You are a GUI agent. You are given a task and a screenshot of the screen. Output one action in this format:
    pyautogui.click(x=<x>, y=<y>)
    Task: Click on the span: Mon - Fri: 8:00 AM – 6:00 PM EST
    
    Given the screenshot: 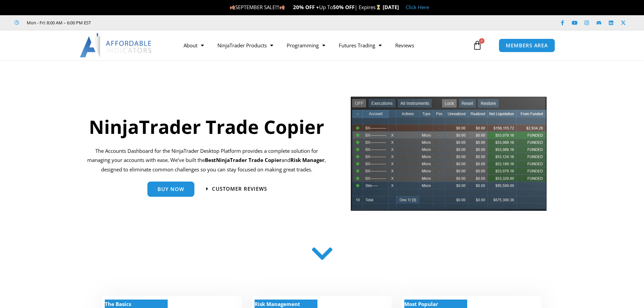 What is the action you would take?
    pyautogui.click(x=58, y=23)
    